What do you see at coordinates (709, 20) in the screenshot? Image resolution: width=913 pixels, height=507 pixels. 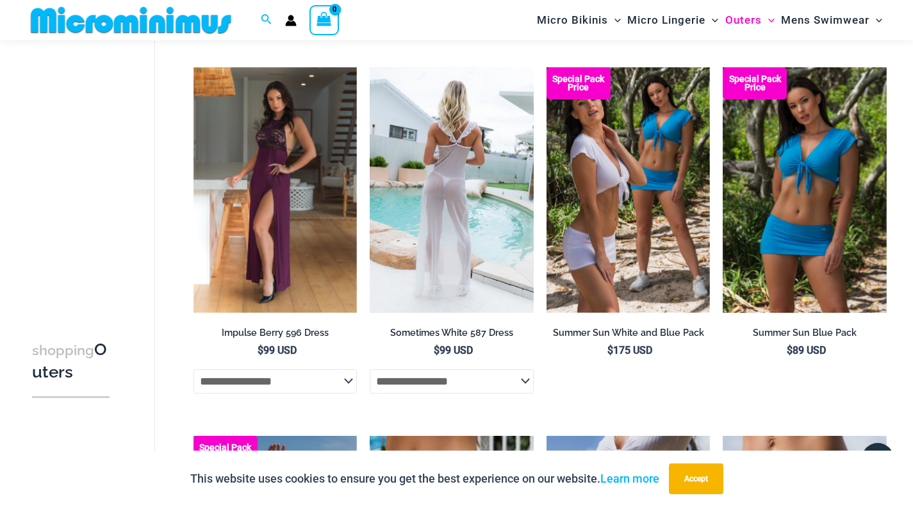 I see `nav: Site Navigation` at bounding box center [709, 20].